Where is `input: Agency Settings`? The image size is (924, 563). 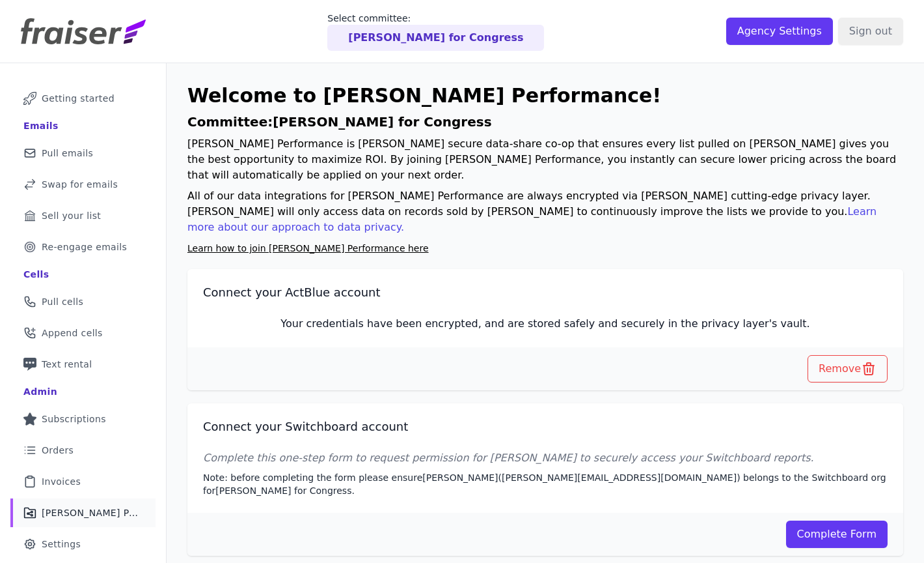 input: Agency Settings is located at coordinates (779, 31).